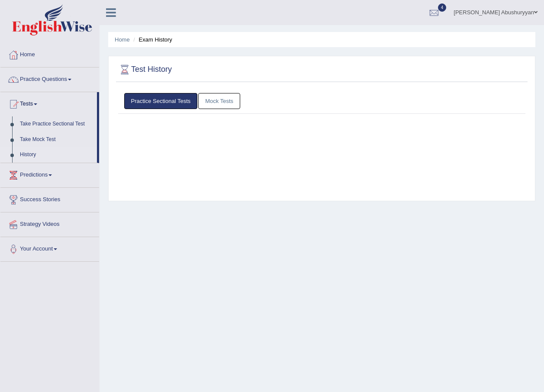 The width and height of the screenshot is (544, 392). Describe the element at coordinates (56, 140) in the screenshot. I see `a: Take Mock Test` at that location.